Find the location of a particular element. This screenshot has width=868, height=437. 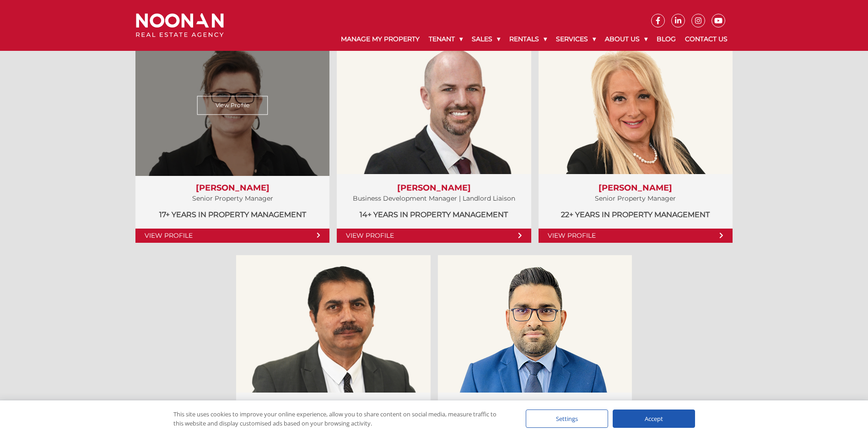

a: Manage My Property is located at coordinates (380, 39).